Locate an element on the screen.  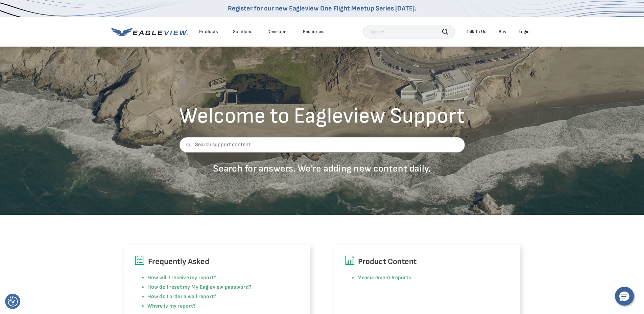
h2: Welcome to Eagleview Support is located at coordinates (322, 116).